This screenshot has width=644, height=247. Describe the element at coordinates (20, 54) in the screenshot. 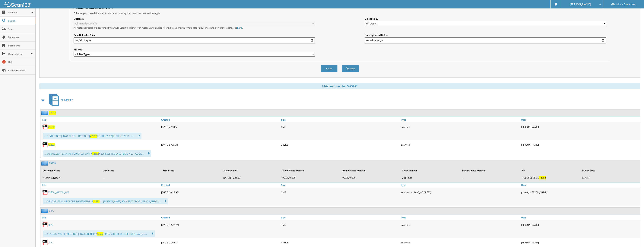

I see `span: User Reports` at that location.